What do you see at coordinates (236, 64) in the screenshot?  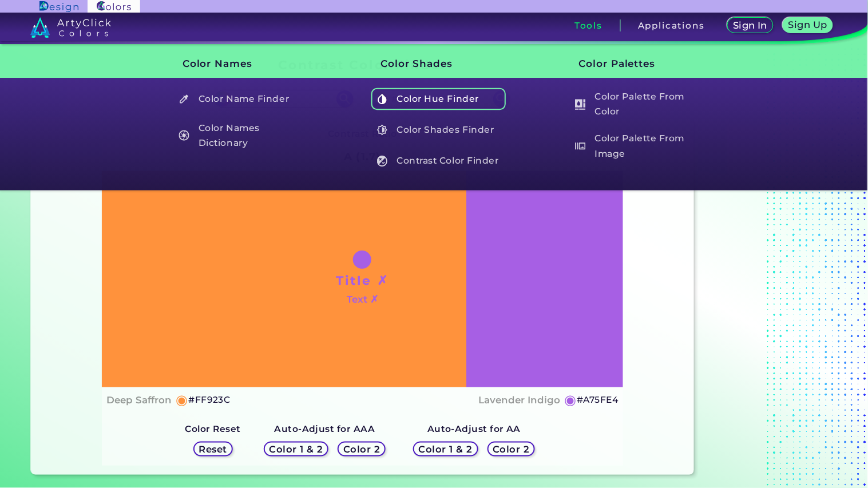 I see `h3: Color Names` at bounding box center [236, 64].